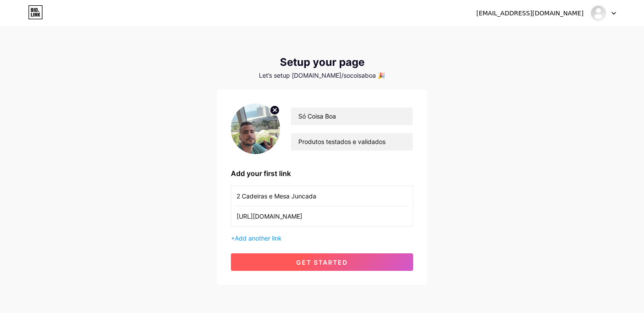 The height and width of the screenshot is (313, 644). What do you see at coordinates (352, 142) in the screenshot?
I see `input: bio` at bounding box center [352, 142].